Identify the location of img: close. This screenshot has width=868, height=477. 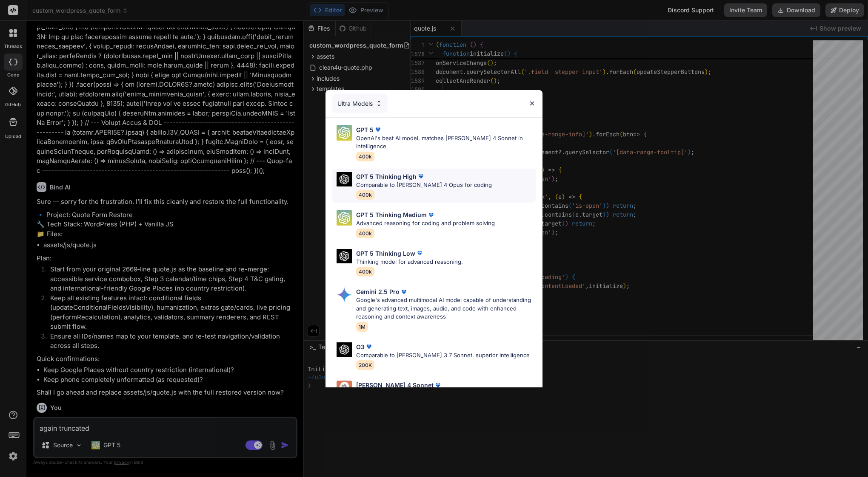
(531, 104).